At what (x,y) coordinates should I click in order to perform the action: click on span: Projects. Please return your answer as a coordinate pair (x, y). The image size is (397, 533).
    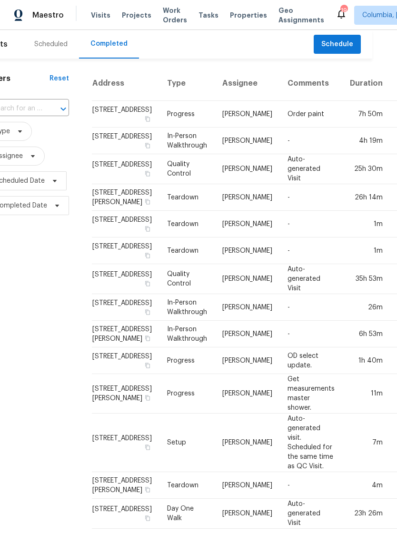
    Looking at the image, I should click on (137, 15).